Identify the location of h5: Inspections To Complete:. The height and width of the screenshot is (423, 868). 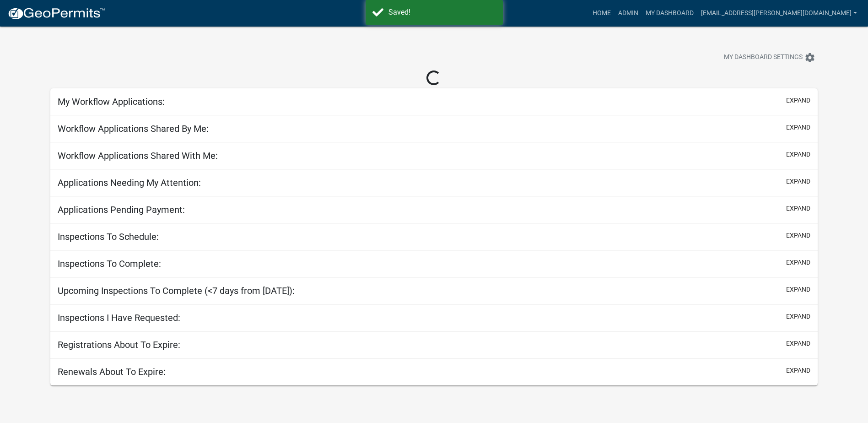
(109, 264).